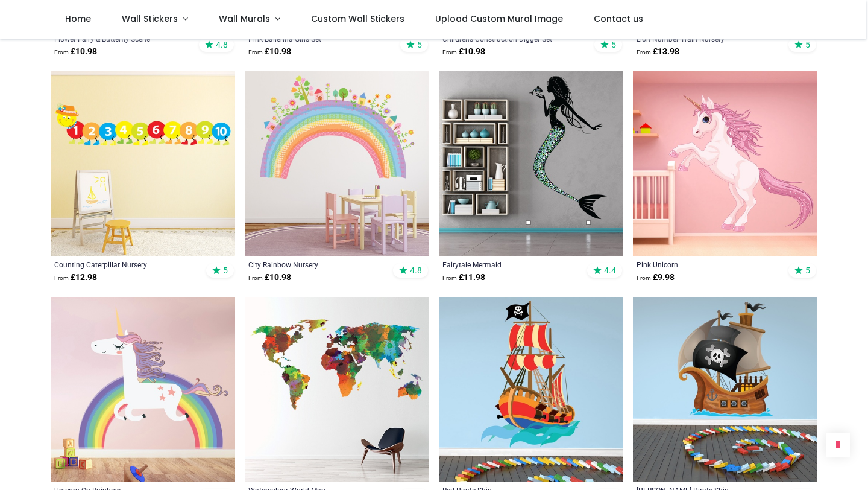  What do you see at coordinates (531, 163) in the screenshot?
I see `img: Fairytale Mermaid Wall Sticker - Mod9` at bounding box center [531, 163].